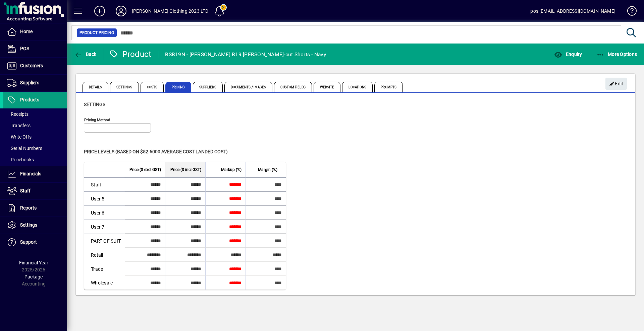  Describe the element at coordinates (85, 54) in the screenshot. I see `app-page-header-button: Back` at that location.